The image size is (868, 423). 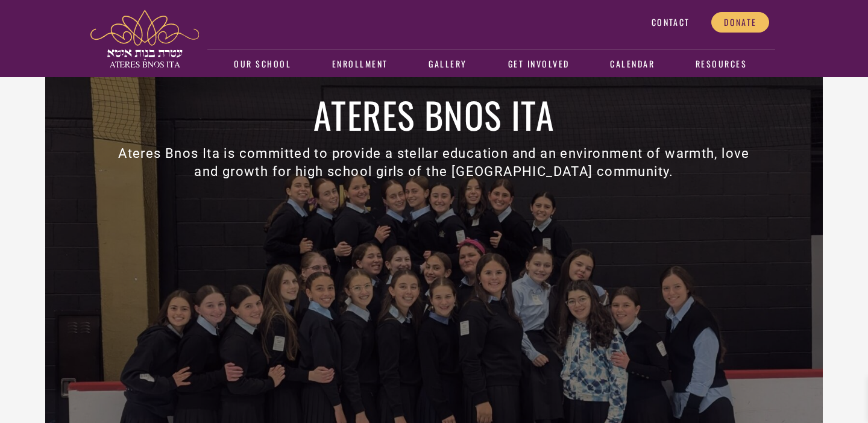 I want to click on h1: Ateres Bnos Ita, so click(x=434, y=114).